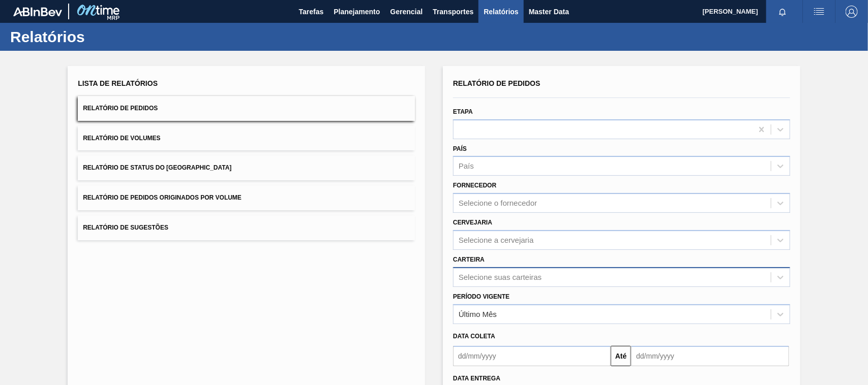 The width and height of the screenshot is (868, 385). I want to click on button: Relatório de Sugestões, so click(246, 227).